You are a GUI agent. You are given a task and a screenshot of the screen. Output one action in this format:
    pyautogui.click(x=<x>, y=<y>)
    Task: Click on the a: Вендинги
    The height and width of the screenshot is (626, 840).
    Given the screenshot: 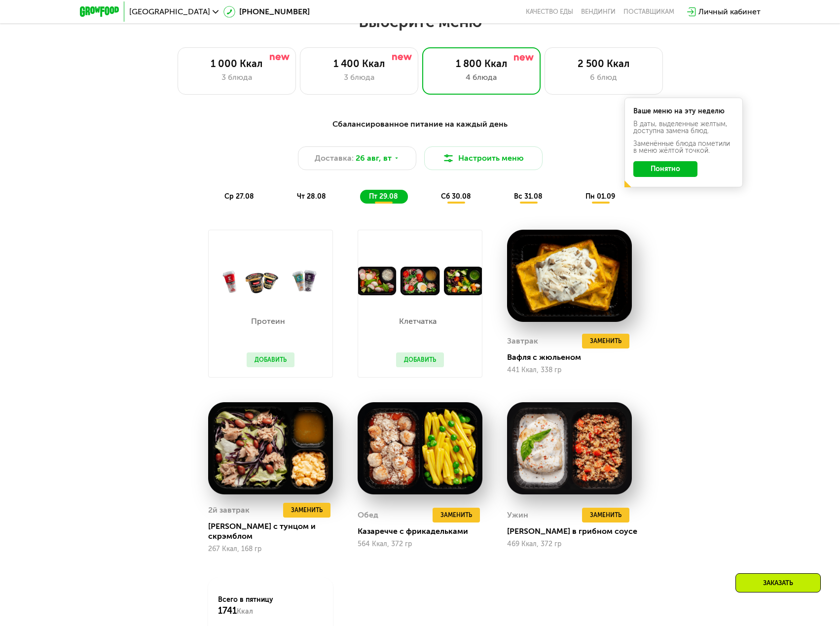 What is the action you would take?
    pyautogui.click(x=598, y=12)
    